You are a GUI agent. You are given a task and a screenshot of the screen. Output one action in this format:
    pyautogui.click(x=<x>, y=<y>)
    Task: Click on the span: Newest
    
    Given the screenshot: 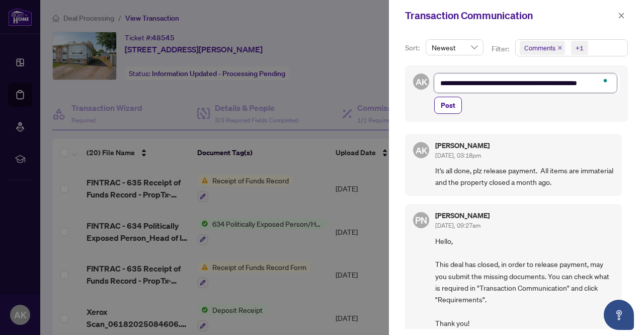 What is the action you would take?
    pyautogui.click(x=454, y=47)
    